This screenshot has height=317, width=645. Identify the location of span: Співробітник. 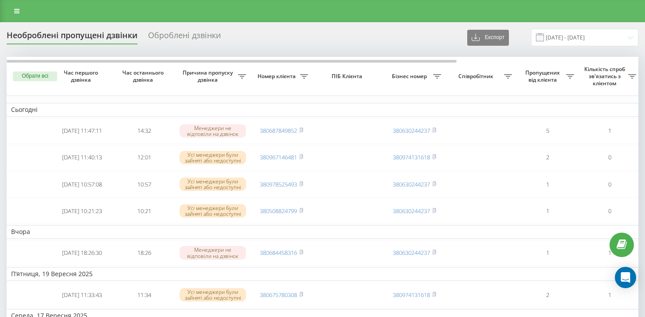
(477, 76).